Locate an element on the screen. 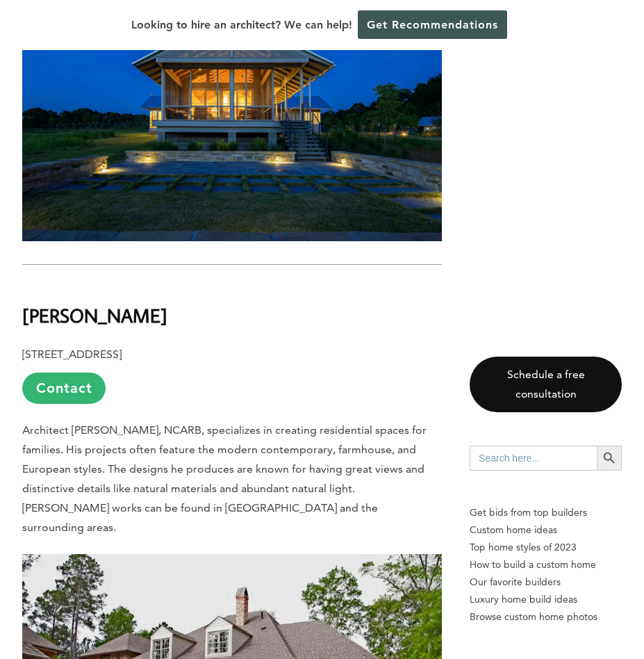 The width and height of the screenshot is (644, 659). a: Get Recommendations is located at coordinates (432, 25).